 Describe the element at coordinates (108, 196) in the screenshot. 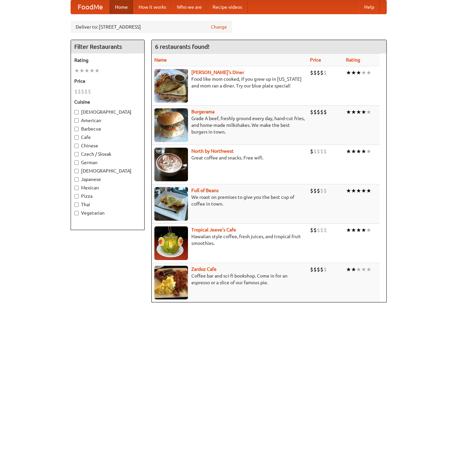

I see `label: Pizza` at that location.